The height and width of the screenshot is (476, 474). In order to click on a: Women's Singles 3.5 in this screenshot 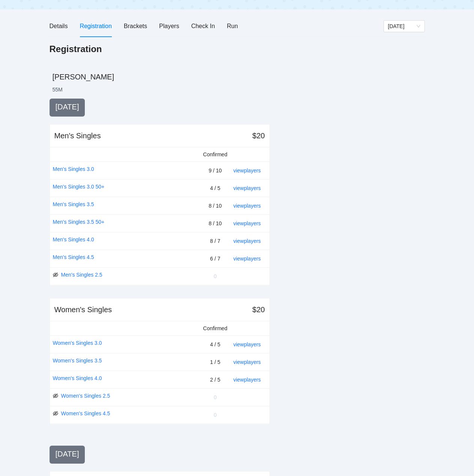, I will do `click(77, 361)`.